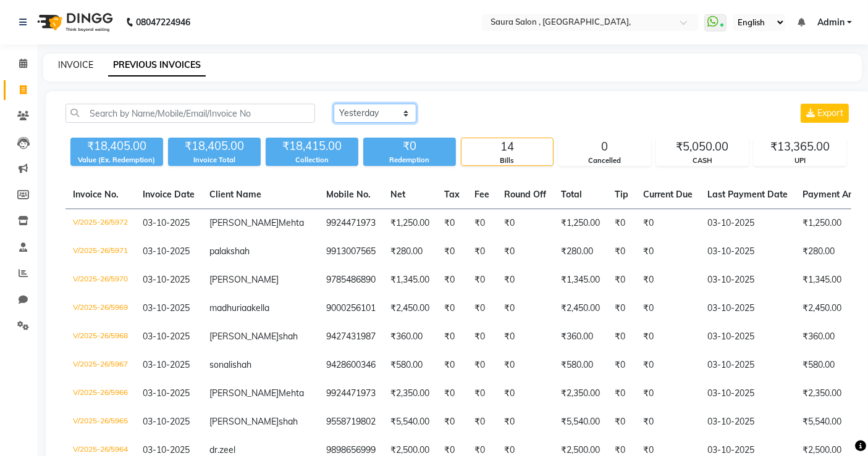  Describe the element at coordinates (73, 22) in the screenshot. I see `img: logo` at that location.